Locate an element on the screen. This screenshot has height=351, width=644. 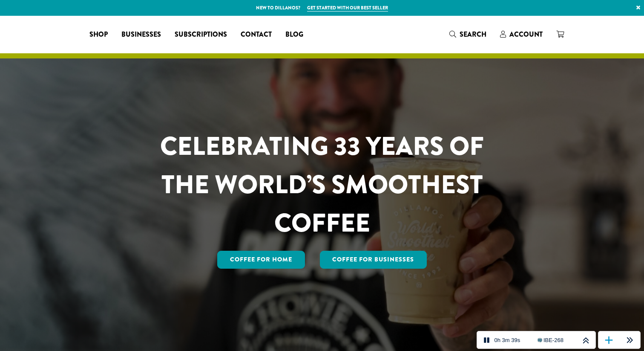
span: Contact is located at coordinates (256, 34).